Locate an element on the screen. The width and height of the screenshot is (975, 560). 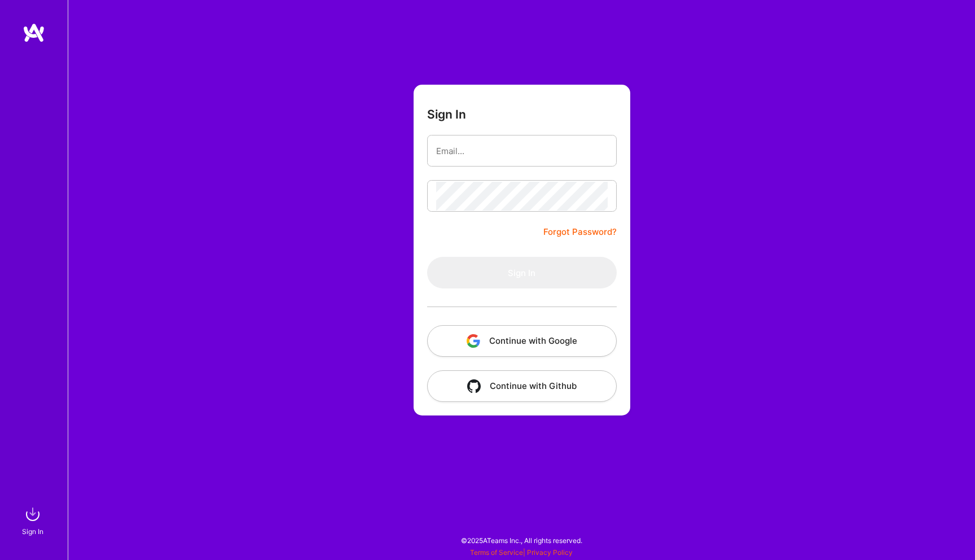
button: Sign In is located at coordinates (522, 272).